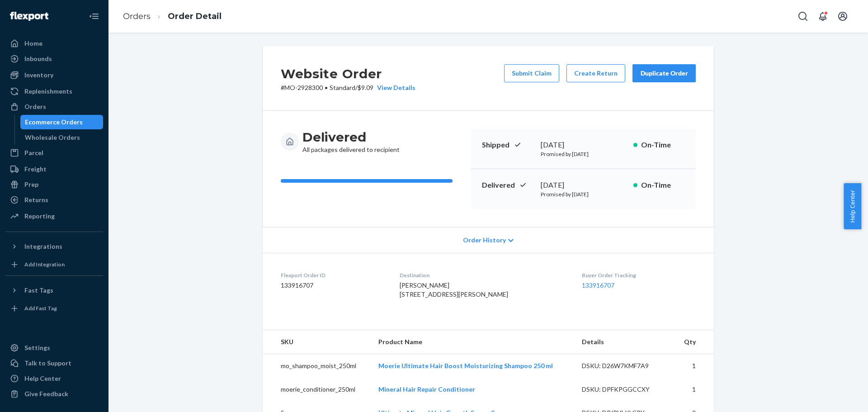 The height and width of the screenshot is (412, 868). Describe the element at coordinates (46, 394) in the screenshot. I see `div: Give Feedback` at that location.